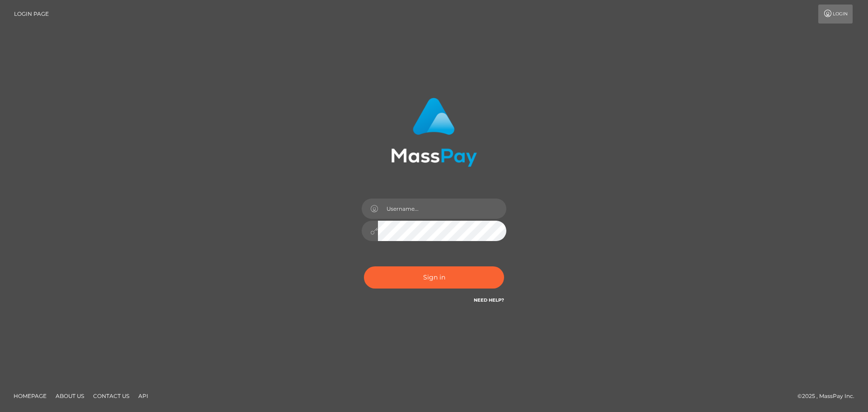  What do you see at coordinates (434, 277) in the screenshot?
I see `button: Sign in` at bounding box center [434, 277].